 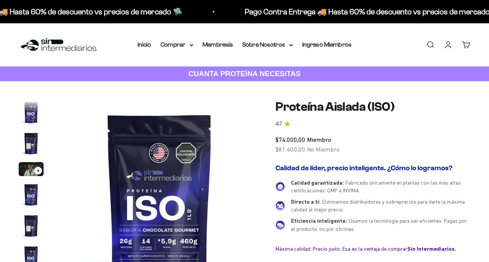 What do you see at coordinates (218, 44) in the screenshot?
I see `a: Membresía` at bounding box center [218, 44].